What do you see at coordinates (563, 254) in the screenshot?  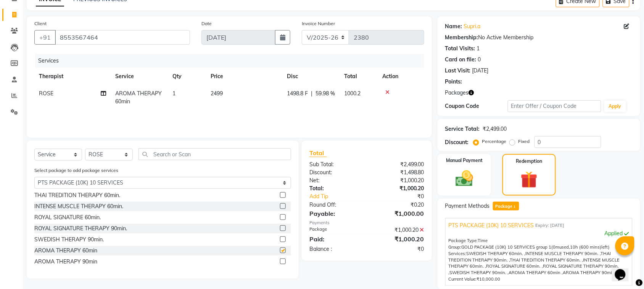 I see `span: INTENSE MUSCLE THERAPY 90min. ,` at bounding box center [563, 254].